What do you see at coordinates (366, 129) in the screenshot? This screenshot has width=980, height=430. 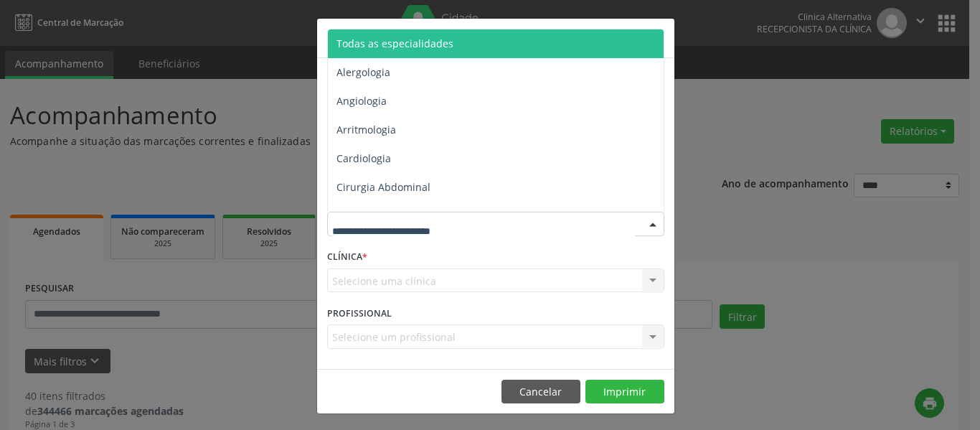 I see `span: Arritmologia` at bounding box center [366, 129].